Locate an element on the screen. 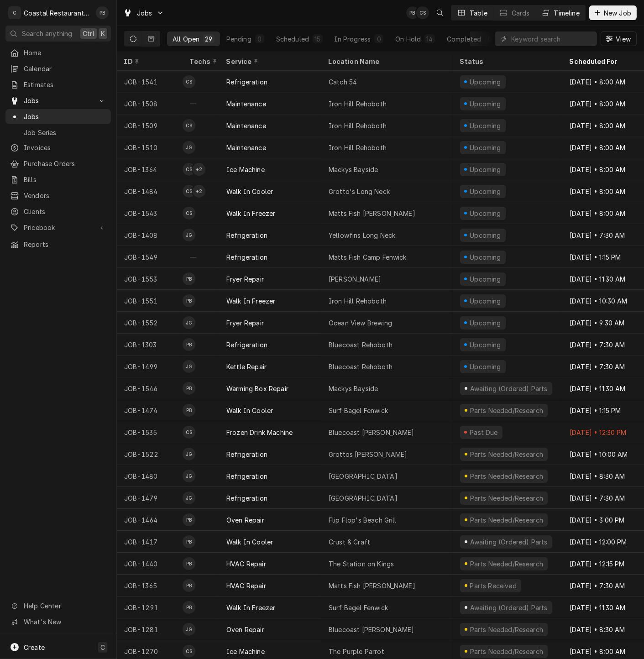 This screenshot has height=659, width=644. div: Techs is located at coordinates (204, 61).